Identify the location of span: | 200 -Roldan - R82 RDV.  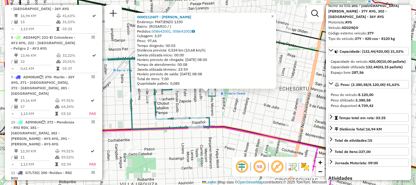
(41, 175).